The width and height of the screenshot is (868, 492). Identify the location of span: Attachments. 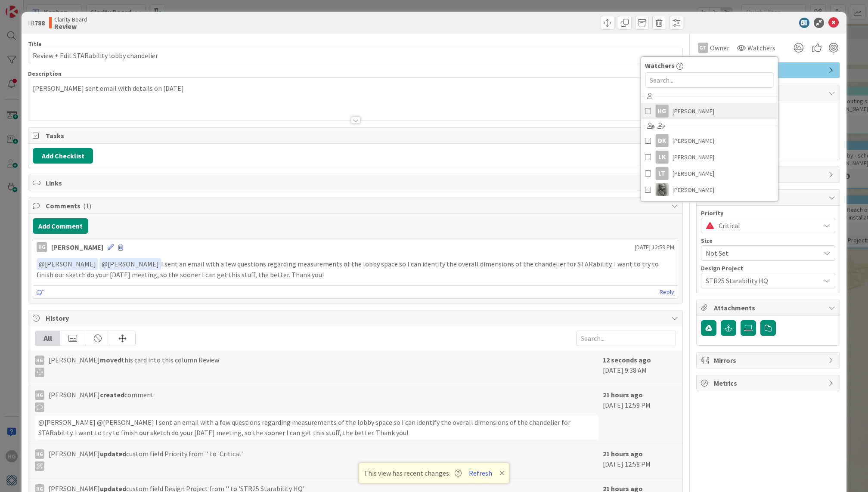
(768, 307).